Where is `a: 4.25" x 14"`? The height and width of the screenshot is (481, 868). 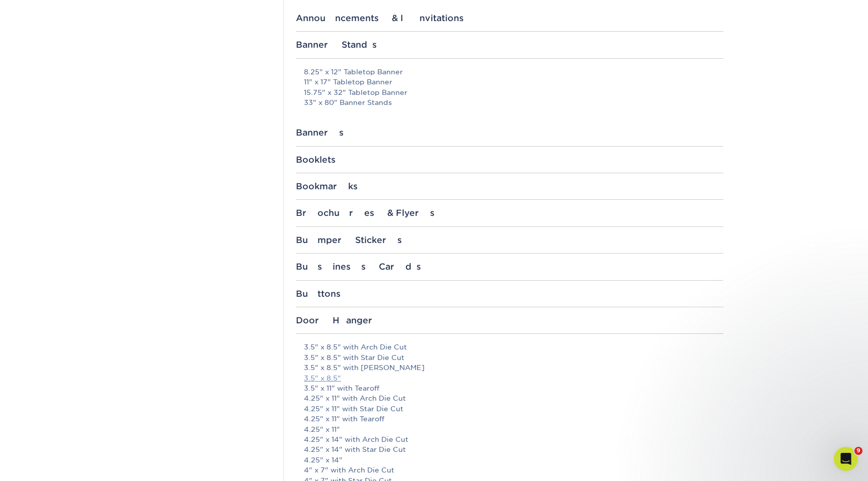 a: 4.25" x 14" is located at coordinates (323, 460).